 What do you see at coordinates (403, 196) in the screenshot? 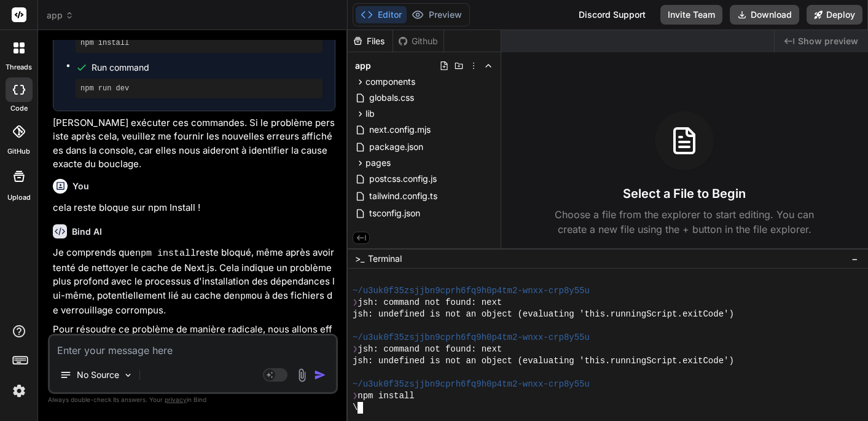
I see `span: tailwind.config.ts` at bounding box center [403, 196].